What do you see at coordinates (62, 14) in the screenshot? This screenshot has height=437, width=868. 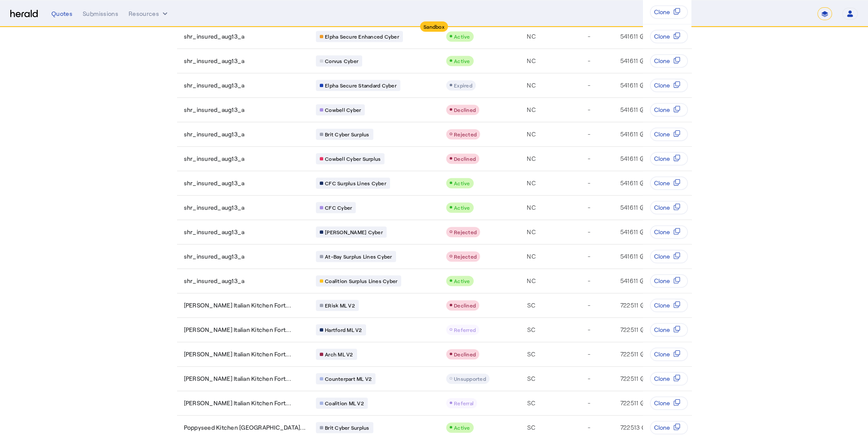 I see `div: Quotes` at bounding box center [62, 14].